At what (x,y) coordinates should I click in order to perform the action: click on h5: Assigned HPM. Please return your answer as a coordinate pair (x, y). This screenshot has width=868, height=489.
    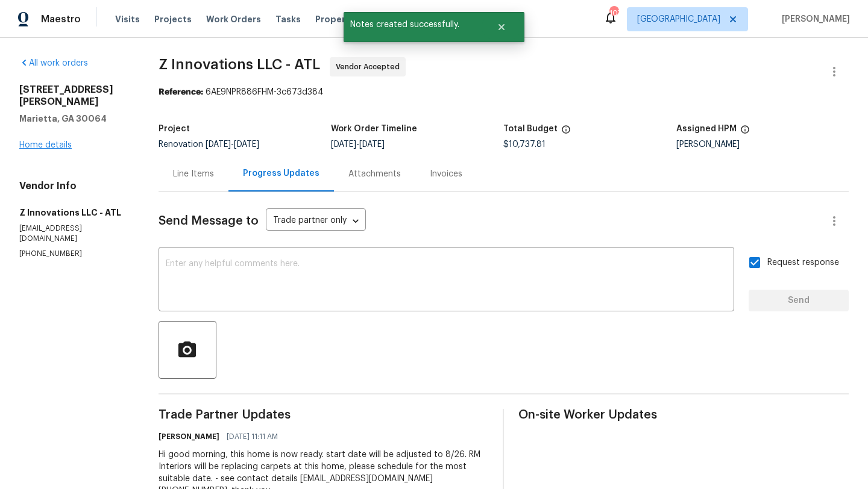
    Looking at the image, I should click on (707, 129).